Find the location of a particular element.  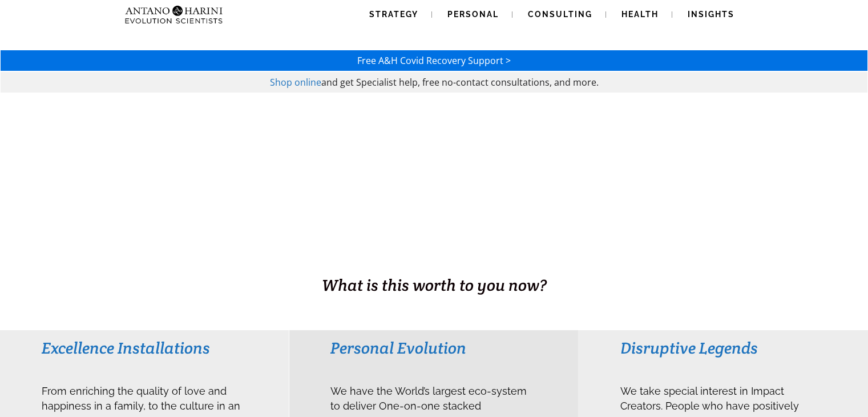

a: Shop online is located at coordinates (296, 82).